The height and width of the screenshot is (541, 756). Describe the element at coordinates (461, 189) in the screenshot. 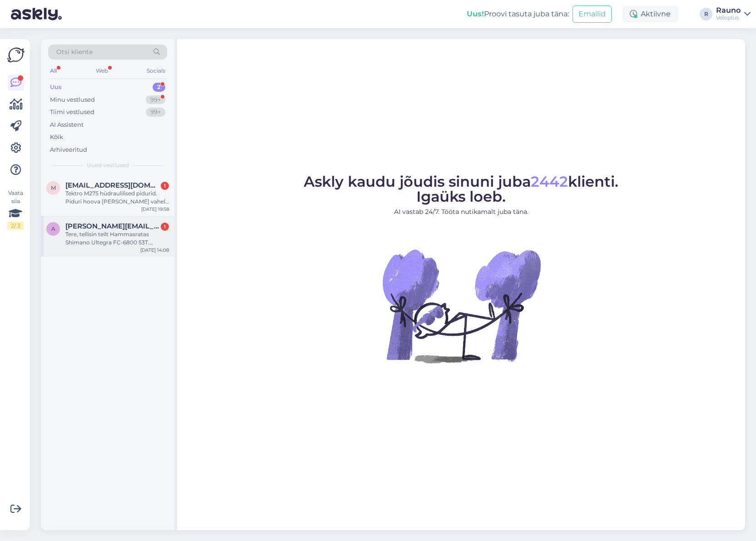

I see `span: Askly kaudu jõudis sinuni juba klienti. Igaüks loeb.` at that location.